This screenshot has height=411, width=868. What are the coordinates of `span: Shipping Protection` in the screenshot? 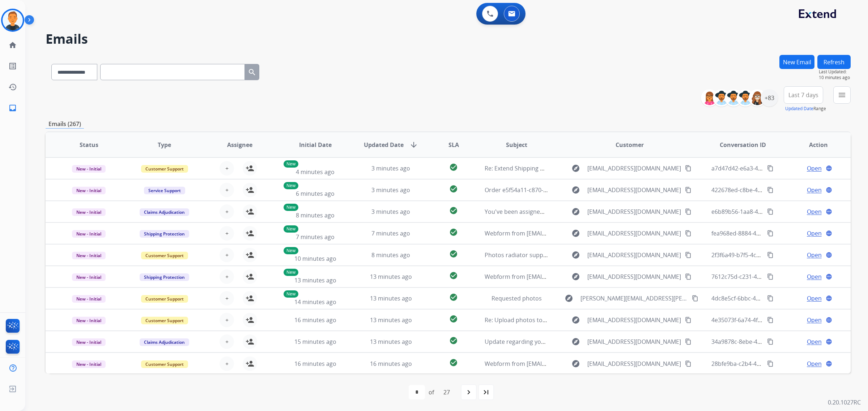 It's located at (164, 277).